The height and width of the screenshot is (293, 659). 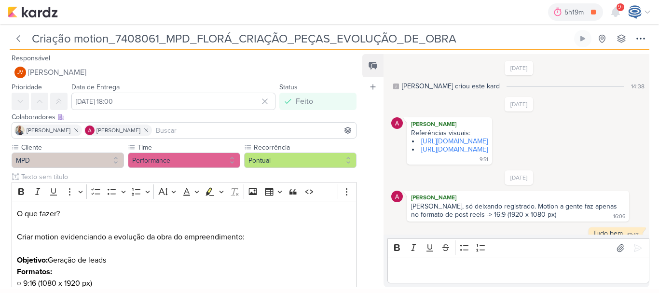 I want to click on input: Buscar, so click(x=254, y=130).